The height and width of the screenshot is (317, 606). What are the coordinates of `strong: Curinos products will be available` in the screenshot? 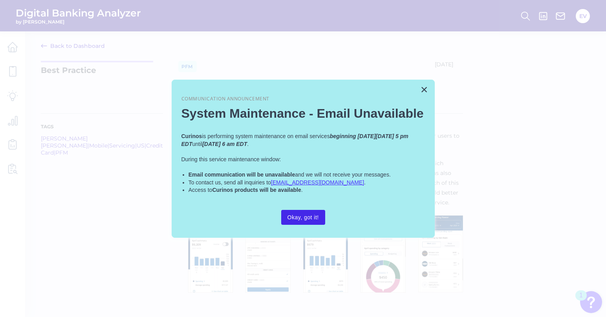 It's located at (256, 190).